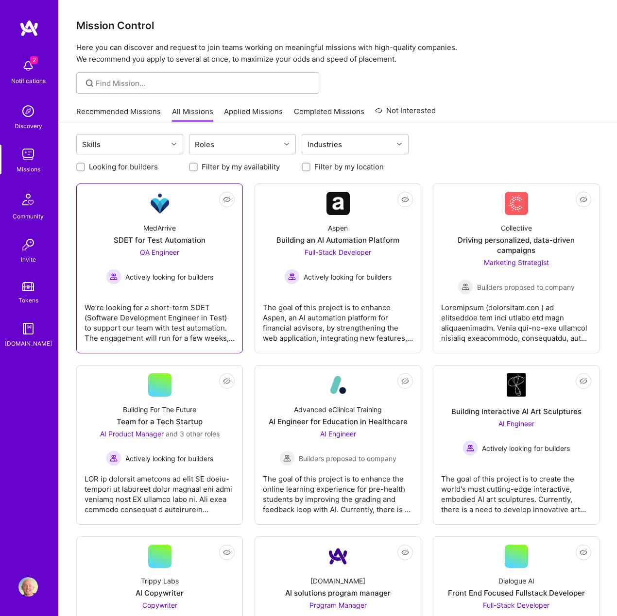  Describe the element at coordinates (192, 114) in the screenshot. I see `a: All Missions` at that location.